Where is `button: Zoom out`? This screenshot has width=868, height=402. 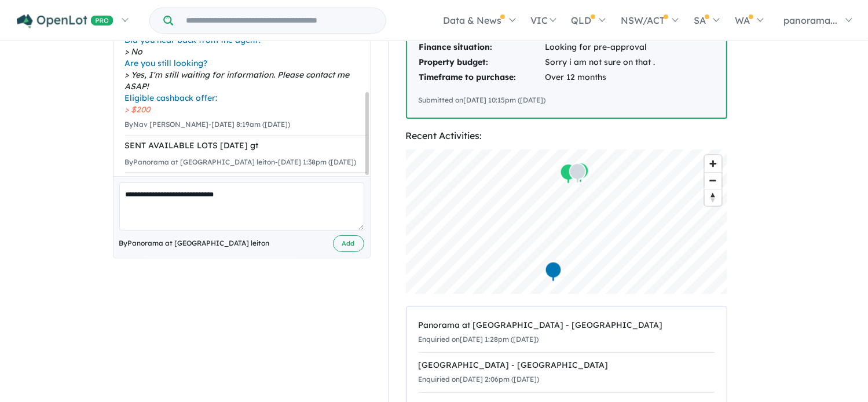
button: Zoom out is located at coordinates (713, 181).